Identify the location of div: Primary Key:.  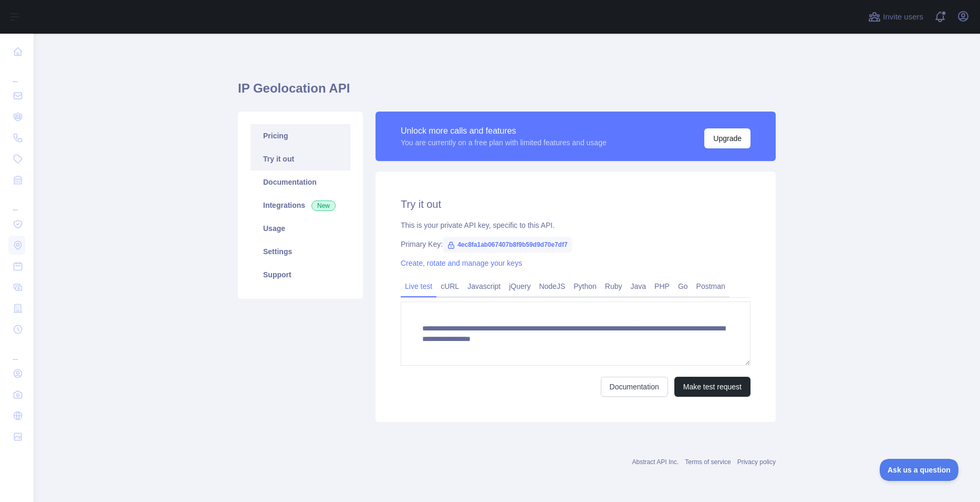
(576, 244).